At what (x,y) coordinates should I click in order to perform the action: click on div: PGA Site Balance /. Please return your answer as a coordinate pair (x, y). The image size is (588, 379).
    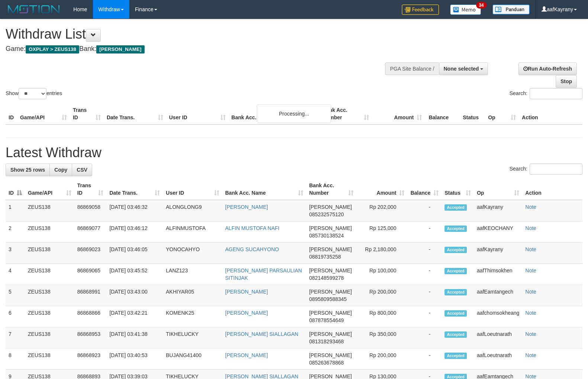
    Looking at the image, I should click on (412, 69).